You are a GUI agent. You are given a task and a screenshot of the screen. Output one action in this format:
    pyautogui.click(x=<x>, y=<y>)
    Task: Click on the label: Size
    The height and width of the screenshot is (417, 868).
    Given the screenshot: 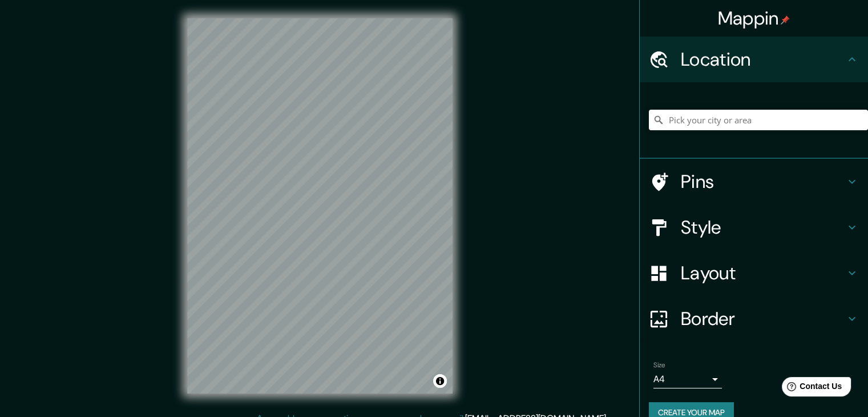 What is the action you would take?
    pyautogui.click(x=659, y=364)
    